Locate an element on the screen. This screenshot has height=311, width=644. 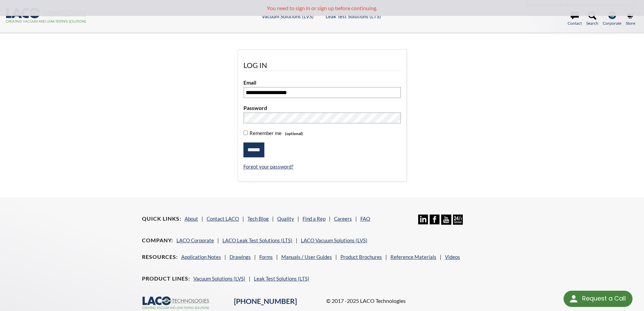
a: Application Notes is located at coordinates (201, 256).